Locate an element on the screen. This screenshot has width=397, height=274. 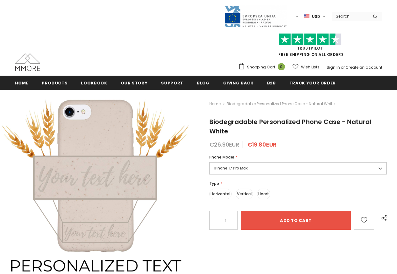
span: FREE SHIPPING ON ALL ORDERS is located at coordinates (310, 47).